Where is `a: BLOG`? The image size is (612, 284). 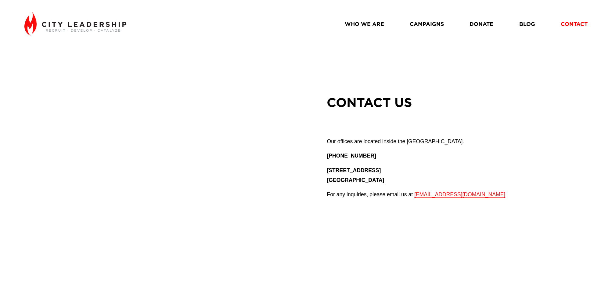 a: BLOG is located at coordinates (527, 24).